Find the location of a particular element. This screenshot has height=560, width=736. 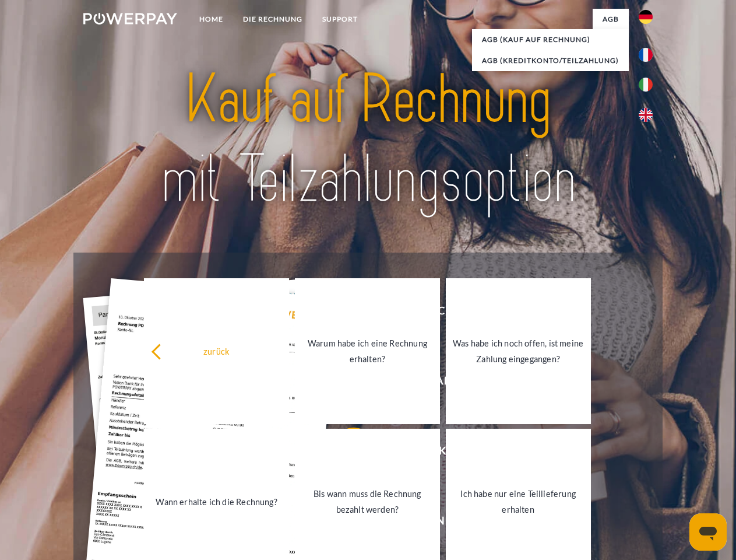

a: AGB (Kauf auf Rechnung) is located at coordinates (551, 40).